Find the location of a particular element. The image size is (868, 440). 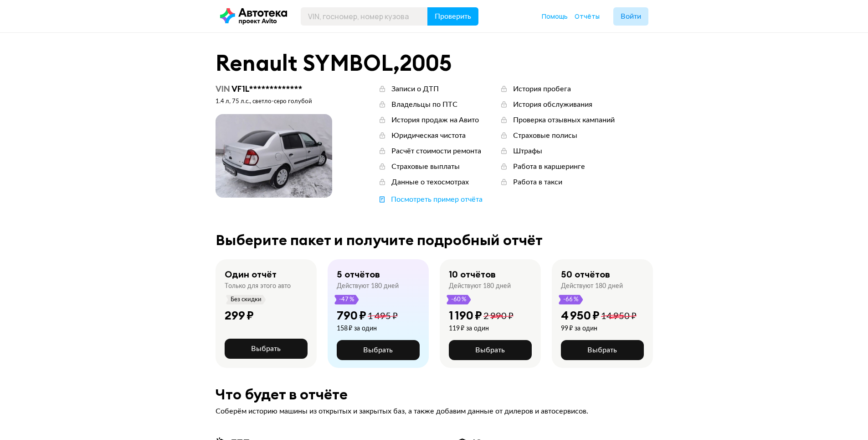

div: 10 отчётов is located at coordinates (472, 274).